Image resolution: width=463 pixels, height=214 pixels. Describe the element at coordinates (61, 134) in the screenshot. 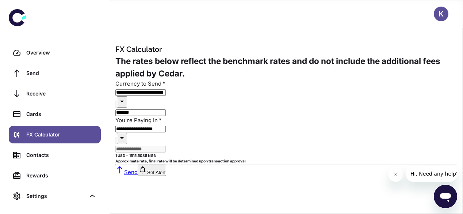

I see `div: FX Calculator` at that location.